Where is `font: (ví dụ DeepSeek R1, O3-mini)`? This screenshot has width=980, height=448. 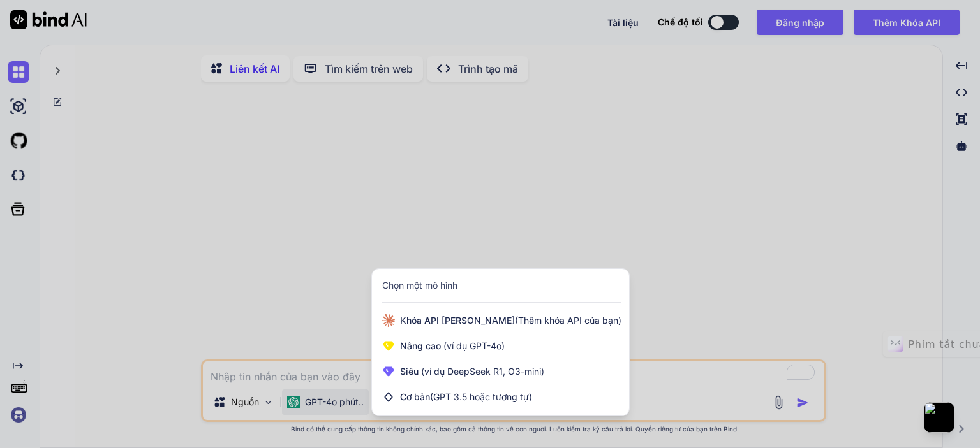
font: (ví dụ DeepSeek R1, O3-mini) is located at coordinates (482, 371).